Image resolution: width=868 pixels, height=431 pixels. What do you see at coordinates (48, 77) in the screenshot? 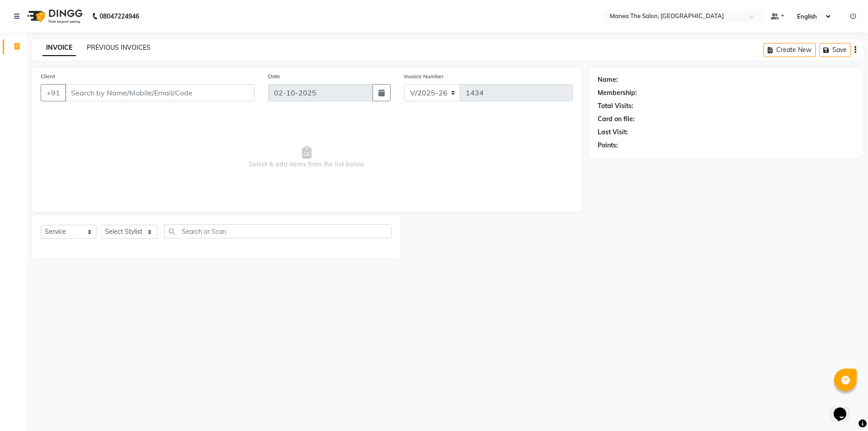
I see `label: Client` at bounding box center [48, 77].